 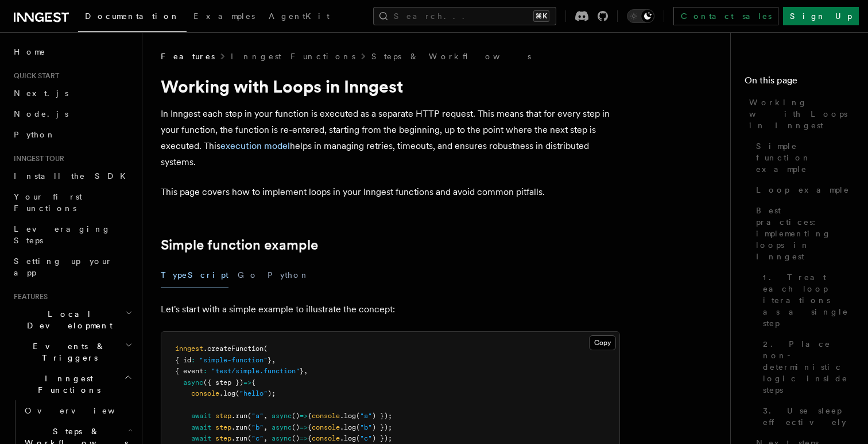 What do you see at coordinates (641, 16) in the screenshot?
I see `button: Toggle dark mode` at bounding box center [641, 16].